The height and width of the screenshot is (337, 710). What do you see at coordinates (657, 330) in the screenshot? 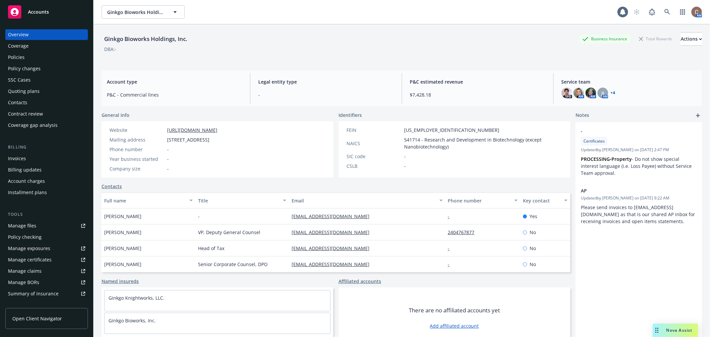
I see `div: Drag to move` at bounding box center [657, 330].